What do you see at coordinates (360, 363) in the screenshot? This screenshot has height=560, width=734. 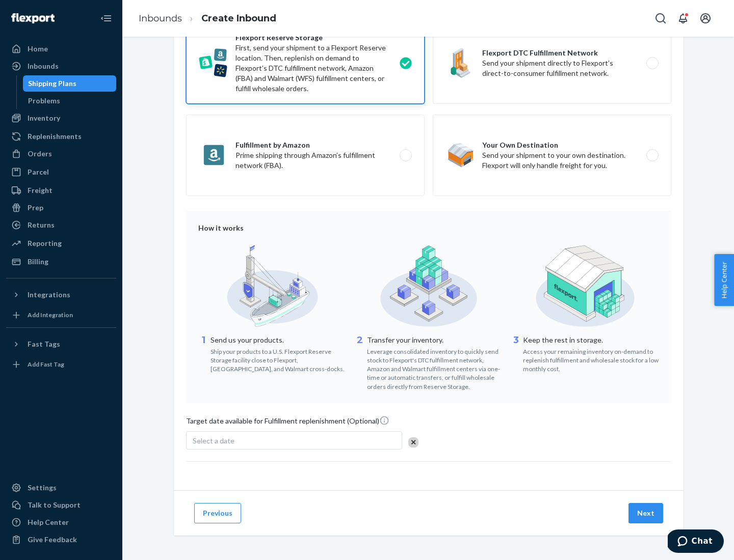 I see `div: 2` at bounding box center [360, 363].